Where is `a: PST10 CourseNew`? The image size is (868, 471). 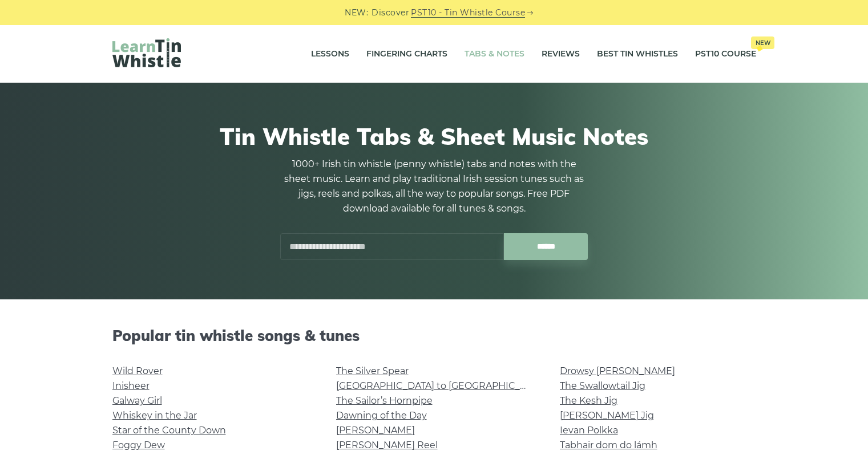 a: PST10 CourseNew is located at coordinates (726, 54).